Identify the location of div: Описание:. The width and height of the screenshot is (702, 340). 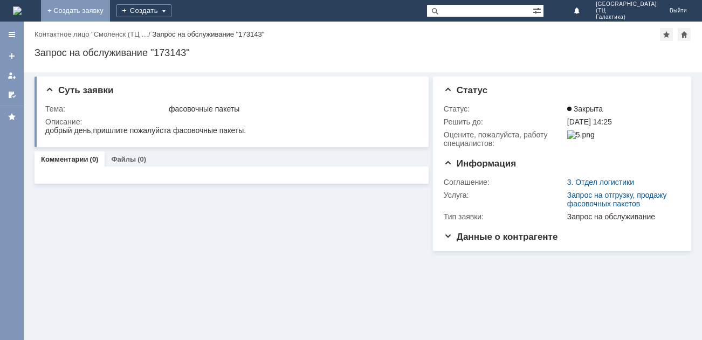
(231, 122).